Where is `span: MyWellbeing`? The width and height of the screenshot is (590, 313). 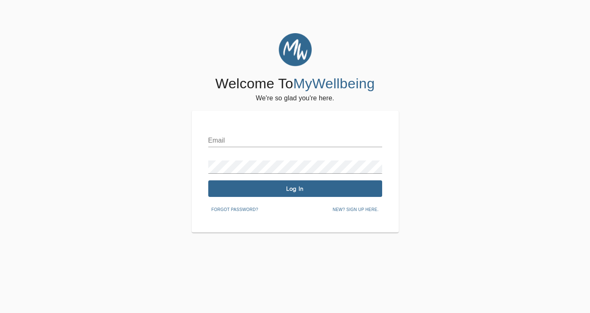 span: MyWellbeing is located at coordinates (334, 83).